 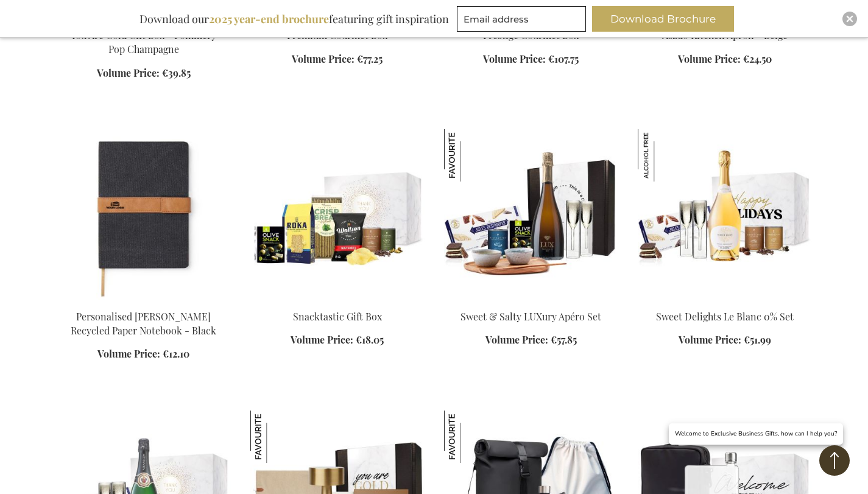 What do you see at coordinates (144, 73) in the screenshot?
I see `a: Volume Price: €39.85` at bounding box center [144, 73].